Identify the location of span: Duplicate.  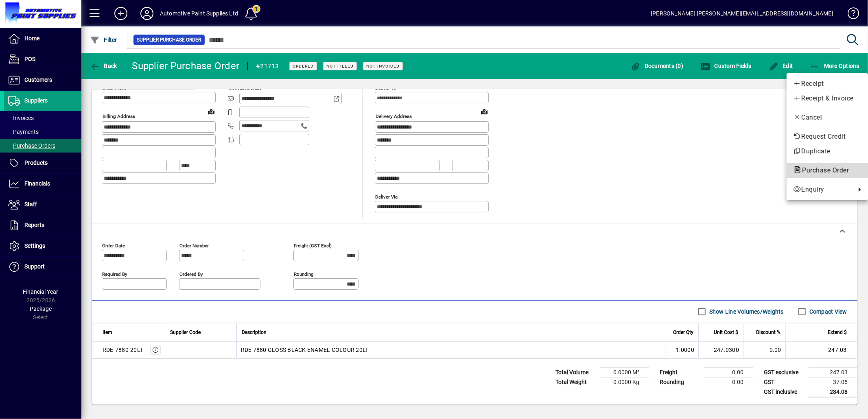
(827, 151).